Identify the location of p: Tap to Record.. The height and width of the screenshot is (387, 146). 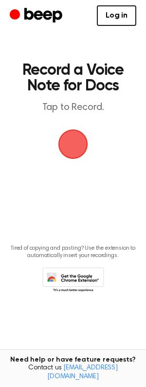
(73, 107).